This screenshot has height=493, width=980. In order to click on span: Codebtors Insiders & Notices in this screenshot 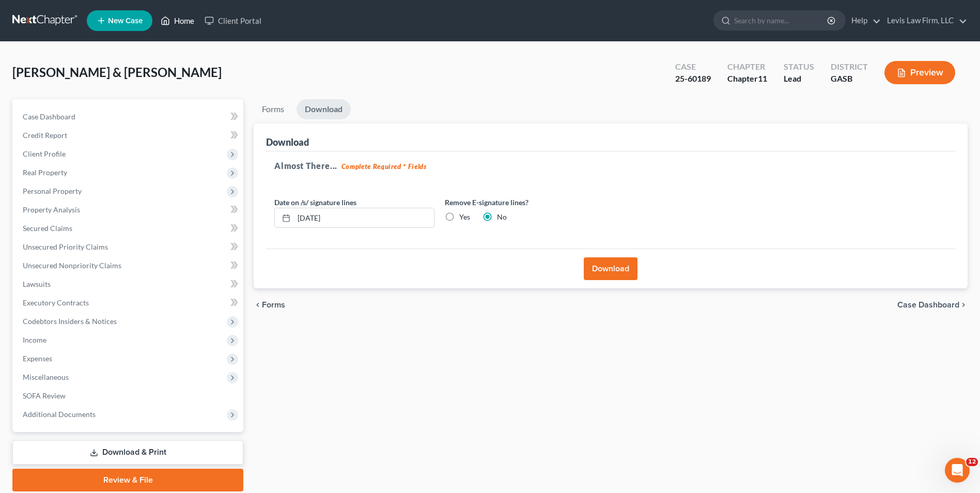, I will do `click(70, 321)`.